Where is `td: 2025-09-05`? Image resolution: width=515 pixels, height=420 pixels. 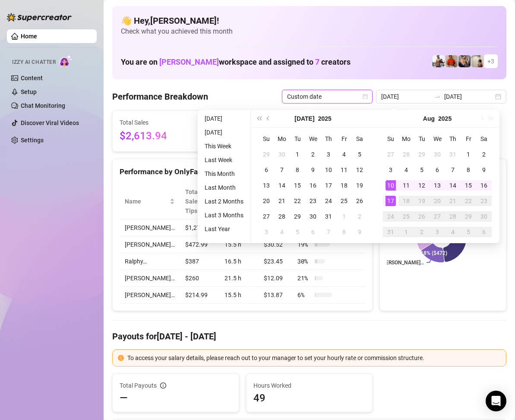
td: 2025-09-05 is located at coordinates (469, 232).